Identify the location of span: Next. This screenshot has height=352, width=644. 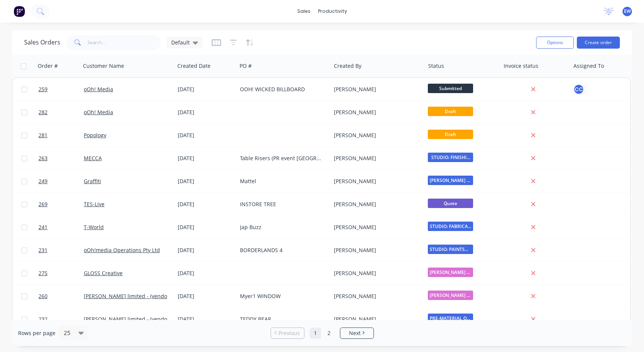
(354, 333).